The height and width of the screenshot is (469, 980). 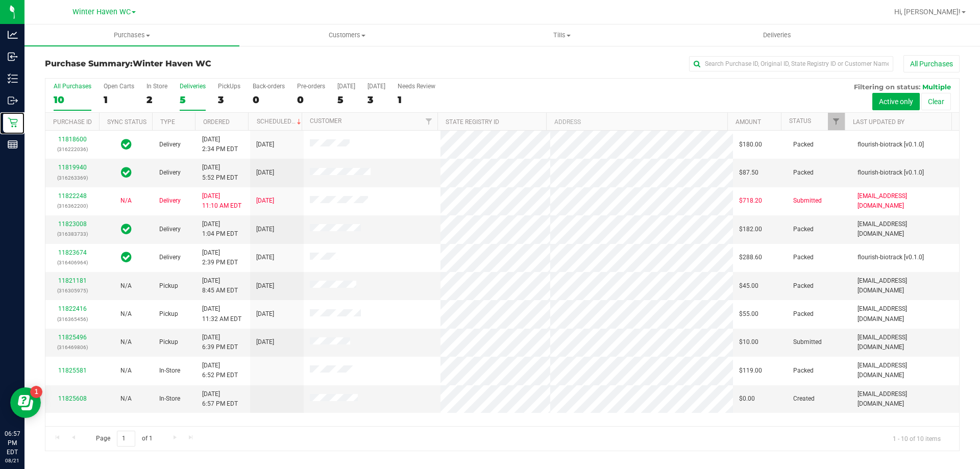 What do you see at coordinates (749, 314) in the screenshot?
I see `span: $55.00` at bounding box center [749, 314].